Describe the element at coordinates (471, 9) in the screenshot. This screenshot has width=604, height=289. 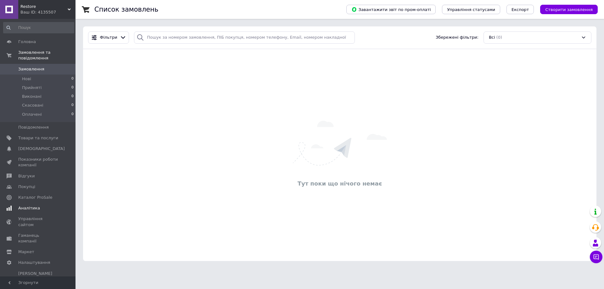
I see `span: Управління статусами` at that location.